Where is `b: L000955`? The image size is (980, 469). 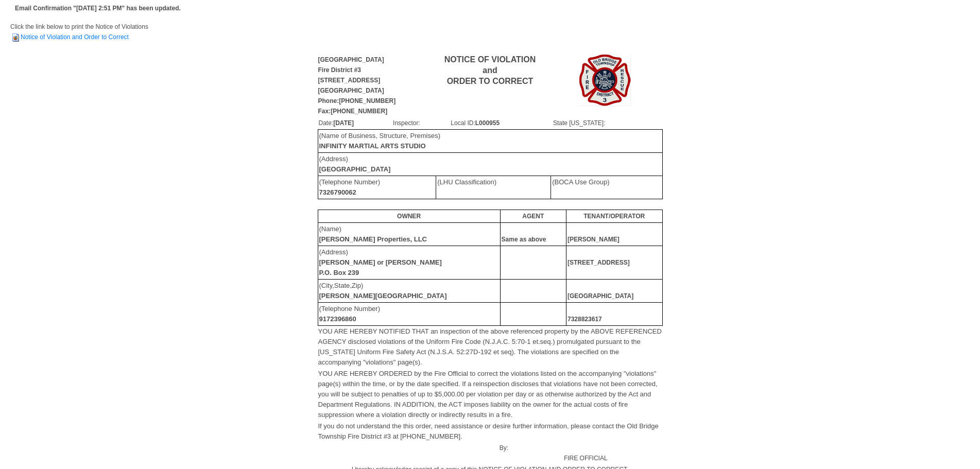
b: L000955 is located at coordinates (487, 123).